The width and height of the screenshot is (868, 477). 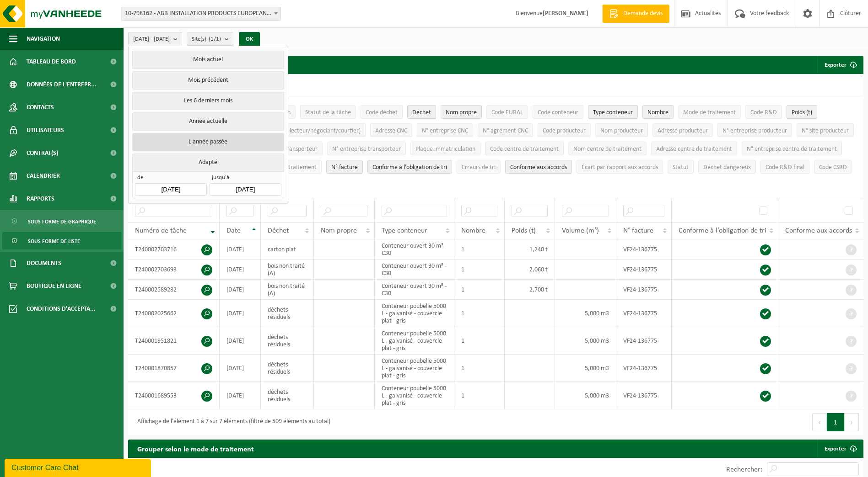 What do you see at coordinates (367, 149) in the screenshot?
I see `button: N° entreprise transporteurN° entreprise transporteur: Activate to sort` at bounding box center [367, 149].